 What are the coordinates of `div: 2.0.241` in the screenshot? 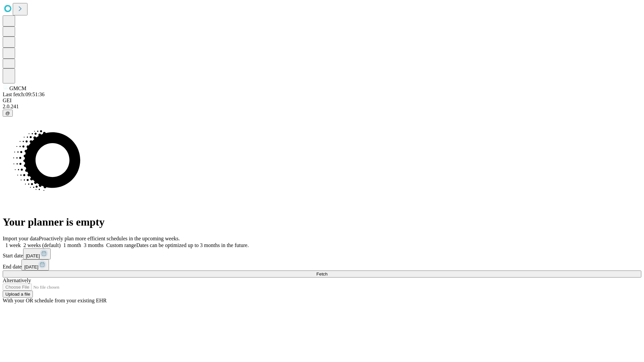 It's located at (322, 107).